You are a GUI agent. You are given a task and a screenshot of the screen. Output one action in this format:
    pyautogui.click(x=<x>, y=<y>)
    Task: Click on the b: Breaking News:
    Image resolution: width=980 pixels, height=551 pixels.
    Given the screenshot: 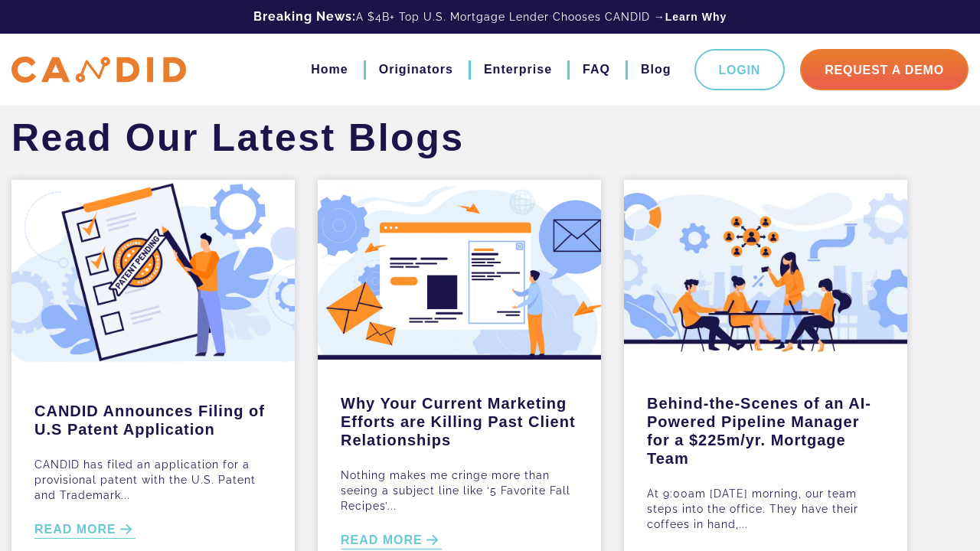 What is the action you would take?
    pyautogui.click(x=305, y=16)
    